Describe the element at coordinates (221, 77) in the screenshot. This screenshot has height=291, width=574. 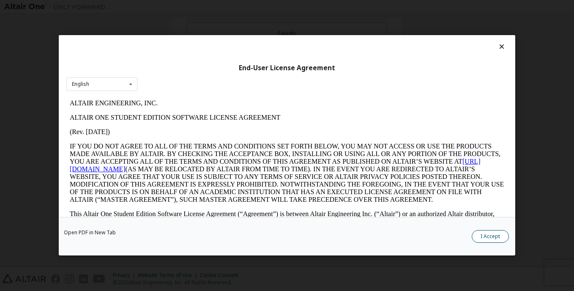
I see `p: IF YOU DO NOT AGREE TO ALL OF THE TERMS AND CONDITIONS SET FORTH BELOW, YOU MAY NOT ACCESS OR USE...` at that location.